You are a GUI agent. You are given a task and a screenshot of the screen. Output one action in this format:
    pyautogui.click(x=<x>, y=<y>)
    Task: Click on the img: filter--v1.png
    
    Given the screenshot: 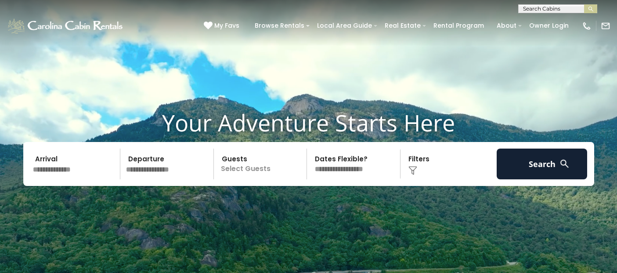 What is the action you would take?
    pyautogui.click(x=413, y=170)
    